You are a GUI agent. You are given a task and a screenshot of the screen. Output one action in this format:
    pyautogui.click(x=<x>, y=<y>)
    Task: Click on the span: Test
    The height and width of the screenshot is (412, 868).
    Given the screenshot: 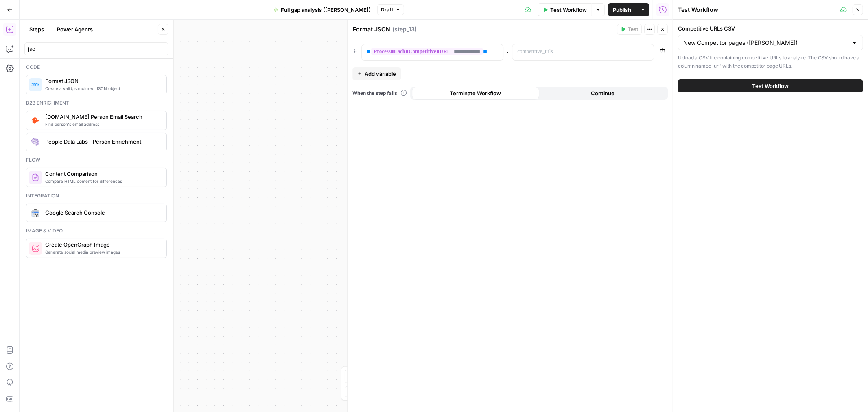 What is the action you would take?
    pyautogui.click(x=633, y=29)
    